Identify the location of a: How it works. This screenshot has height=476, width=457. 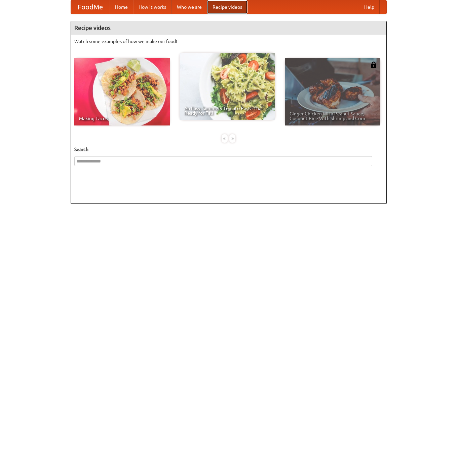
(152, 7).